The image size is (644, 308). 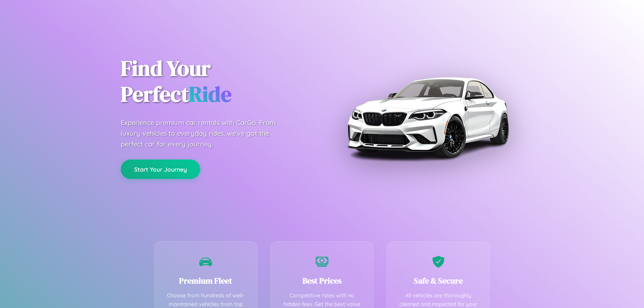 What do you see at coordinates (210, 94) in the screenshot?
I see `span: Ride` at bounding box center [210, 94].